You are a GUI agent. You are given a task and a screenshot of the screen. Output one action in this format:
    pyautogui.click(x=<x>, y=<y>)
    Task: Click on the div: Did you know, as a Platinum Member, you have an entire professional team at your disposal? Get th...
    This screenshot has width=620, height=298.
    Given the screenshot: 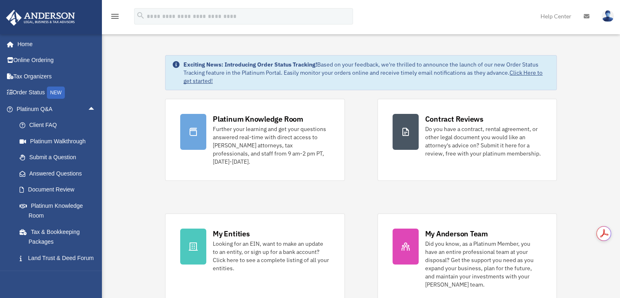 What is the action you would take?
    pyautogui.click(x=484, y=264)
    